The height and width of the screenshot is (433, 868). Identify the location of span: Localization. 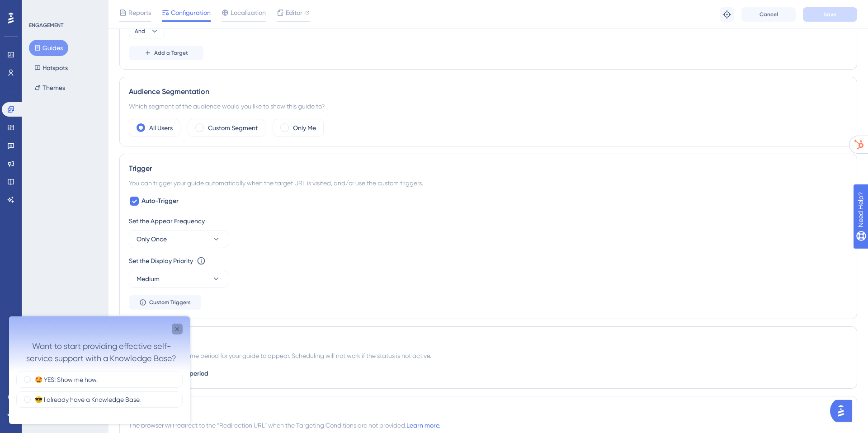
(248, 13).